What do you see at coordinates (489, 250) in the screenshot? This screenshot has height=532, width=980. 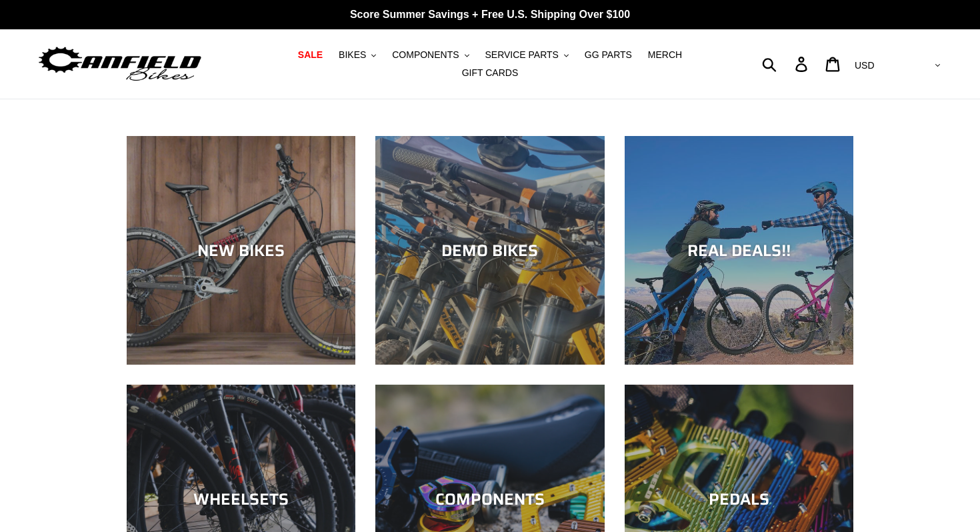 I see `div: DEMO BIKES` at bounding box center [489, 250].